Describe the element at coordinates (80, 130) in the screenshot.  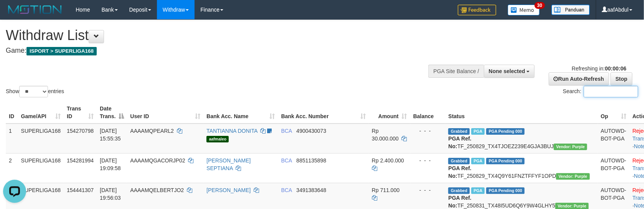
I see `span: 154270798` at that location.